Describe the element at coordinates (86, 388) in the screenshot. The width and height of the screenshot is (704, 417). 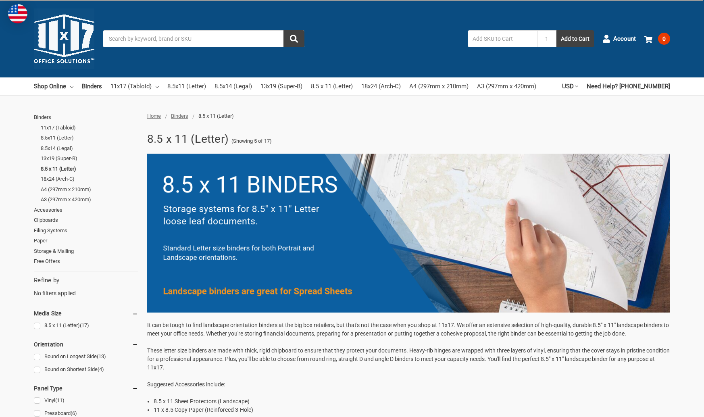
I see `h5: Panel Type` at that location.